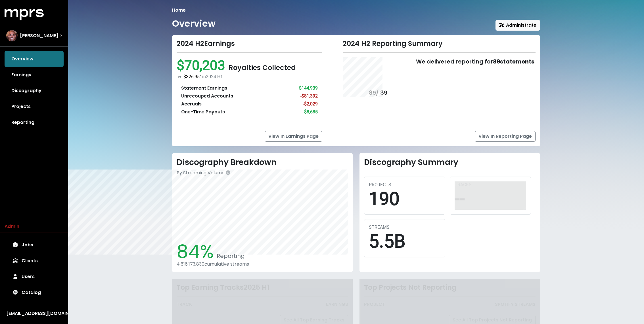  What do you see at coordinates (34, 91) in the screenshot?
I see `a: Discography` at bounding box center [34, 91].